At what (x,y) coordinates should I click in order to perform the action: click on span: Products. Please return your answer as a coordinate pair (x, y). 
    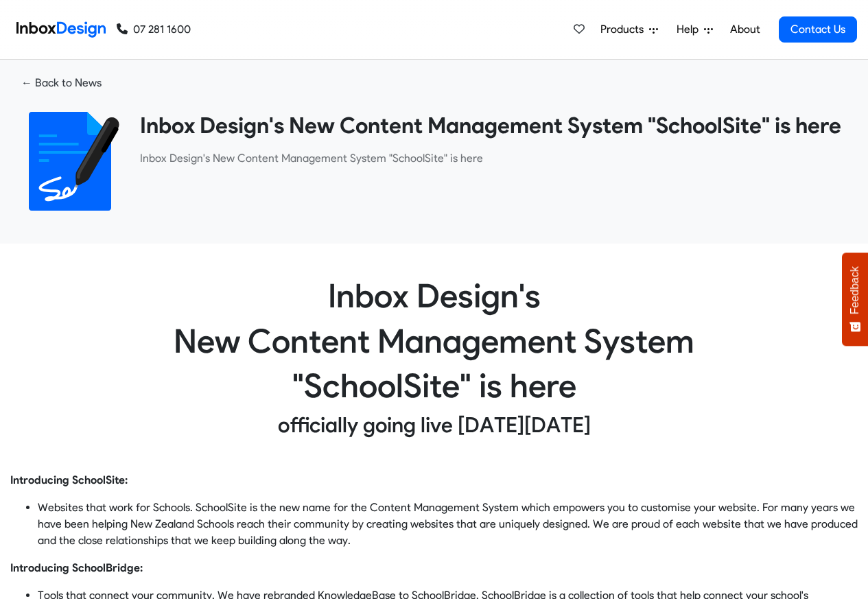
    Looking at the image, I should click on (624, 30).